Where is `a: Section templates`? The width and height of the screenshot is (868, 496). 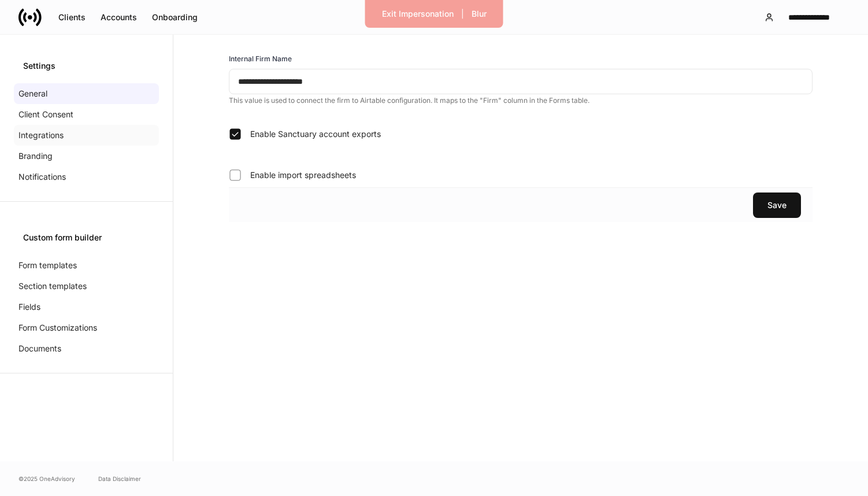 a: Section templates is located at coordinates (86, 286).